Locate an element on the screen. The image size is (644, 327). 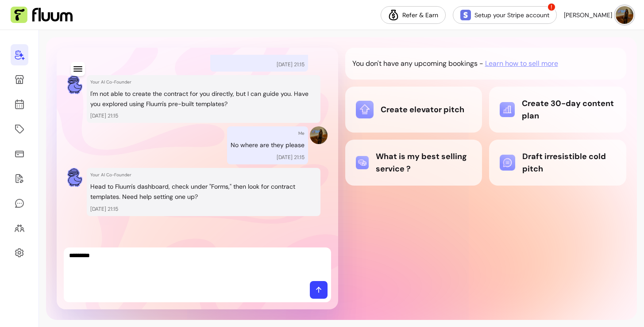
a: Storefront is located at coordinates (20, 79).